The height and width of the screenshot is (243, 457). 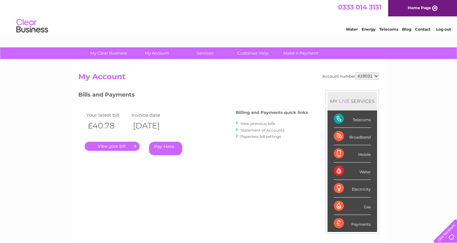 What do you see at coordinates (351, 76) in the screenshot?
I see `div: Account number` at bounding box center [351, 76].